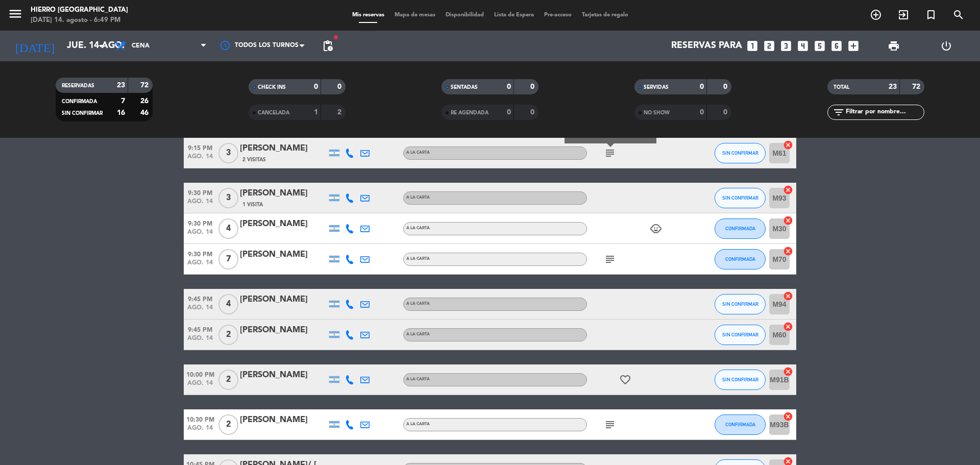 This screenshot has width=980, height=465. What do you see at coordinates (839, 112) in the screenshot?
I see `i: filter_list` at bounding box center [839, 112].